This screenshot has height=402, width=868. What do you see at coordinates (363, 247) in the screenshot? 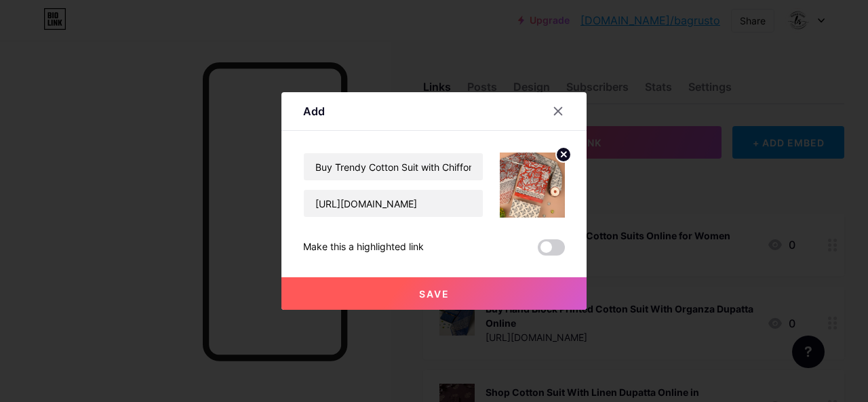
I see `div: Make this a highlighted link` at bounding box center [363, 247].